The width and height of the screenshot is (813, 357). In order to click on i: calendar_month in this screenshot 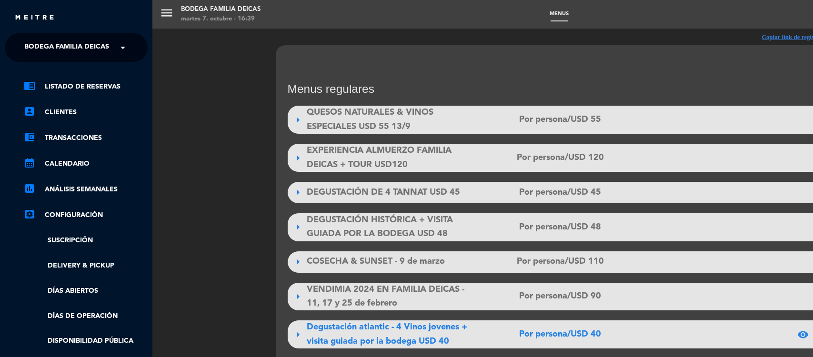, I will do `click(30, 163)`.